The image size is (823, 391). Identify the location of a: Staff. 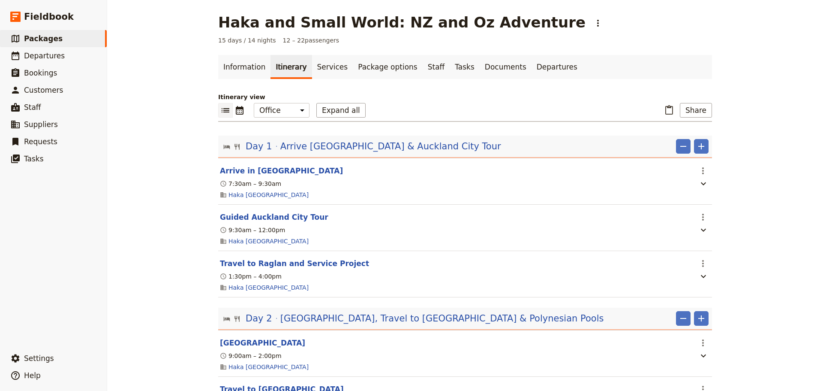
(437, 67).